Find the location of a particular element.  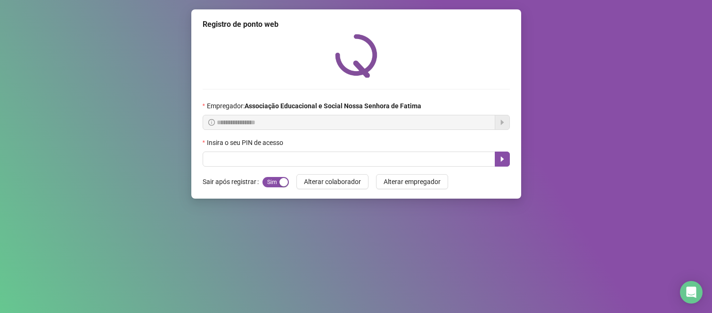

span: Alterar empregador is located at coordinates (412, 182).